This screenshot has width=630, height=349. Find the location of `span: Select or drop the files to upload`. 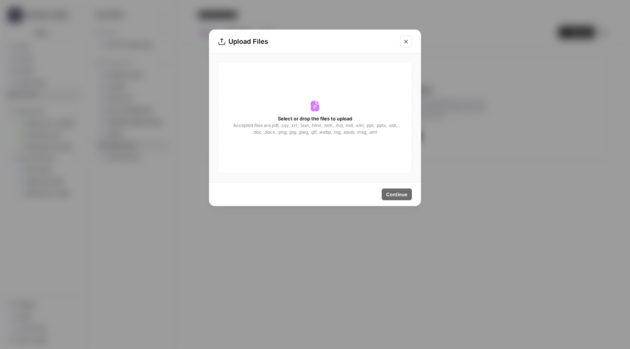

span: Select or drop the files to upload is located at coordinates (315, 119).